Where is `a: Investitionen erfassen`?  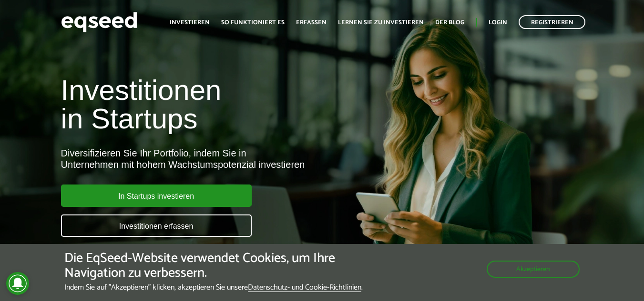
a: Investitionen erfassen is located at coordinates (156, 225).